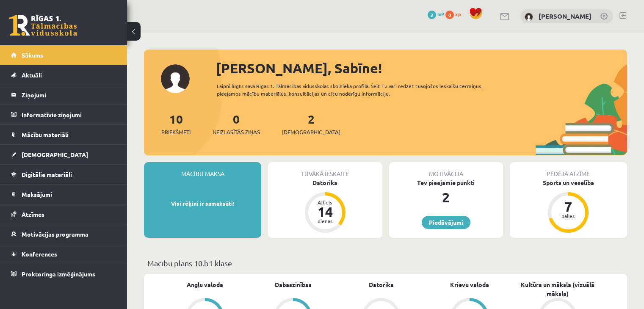 The height and width of the screenshot is (309, 644). What do you see at coordinates (432, 15) in the screenshot?
I see `span: 2` at bounding box center [432, 15].